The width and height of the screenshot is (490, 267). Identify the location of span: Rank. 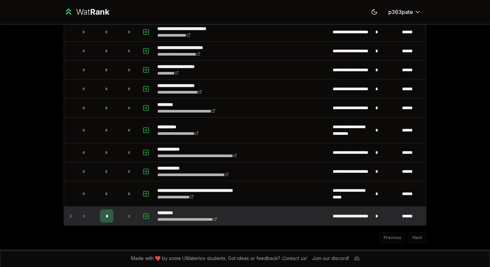
(100, 12).